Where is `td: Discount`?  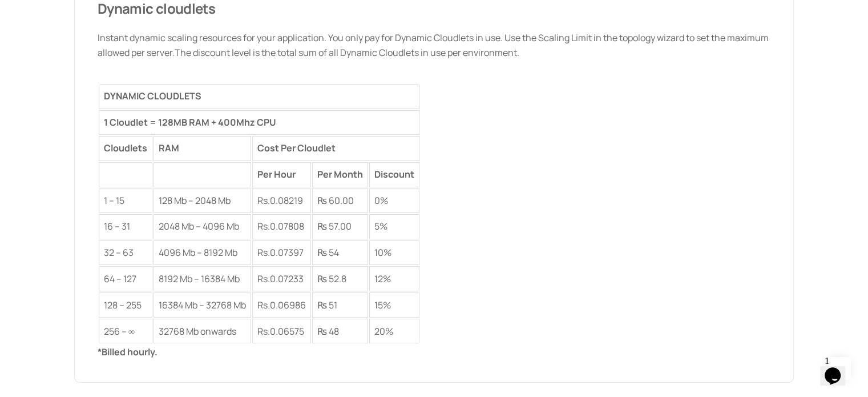
td: Discount is located at coordinates (394, 175).